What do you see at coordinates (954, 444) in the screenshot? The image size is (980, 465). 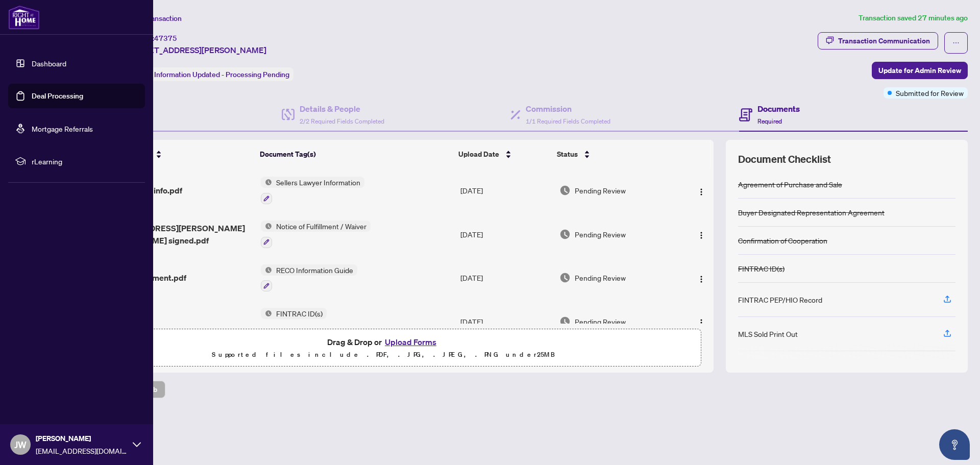 I see `button: Open asap` at bounding box center [954, 444].